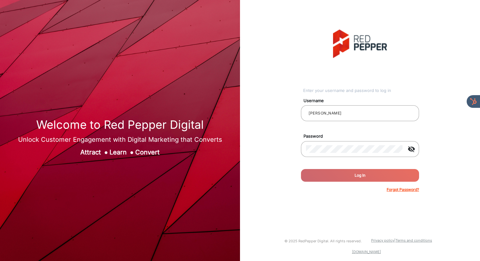  I want to click on mat-icon: visibility_off, so click(412, 149).